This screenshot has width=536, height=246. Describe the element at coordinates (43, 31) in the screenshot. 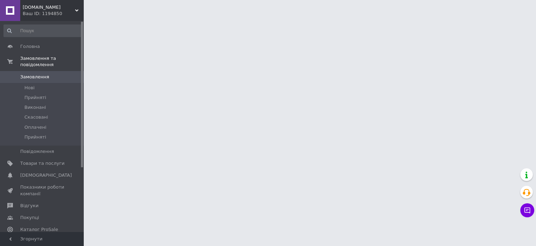

I see `input: Пошук` at that location.